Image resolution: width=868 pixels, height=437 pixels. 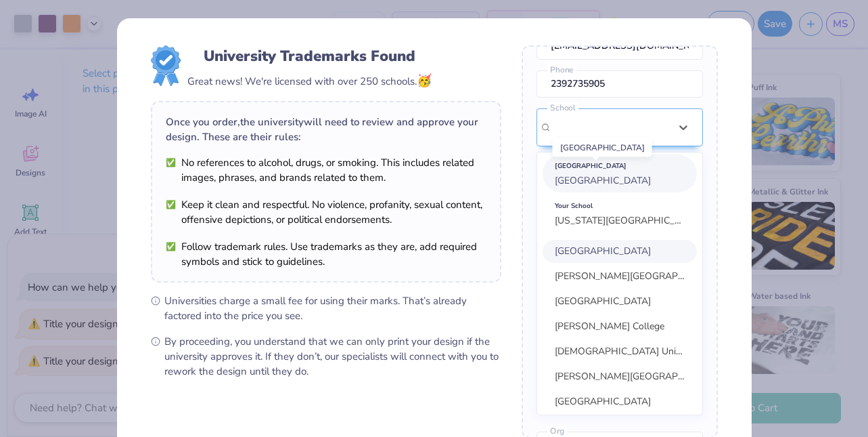 What do you see at coordinates (326, 212) in the screenshot?
I see `li: Keep it clean and respectful. No violence, profanity, sexual content, offensive depictions, or po...` at bounding box center [326, 212].